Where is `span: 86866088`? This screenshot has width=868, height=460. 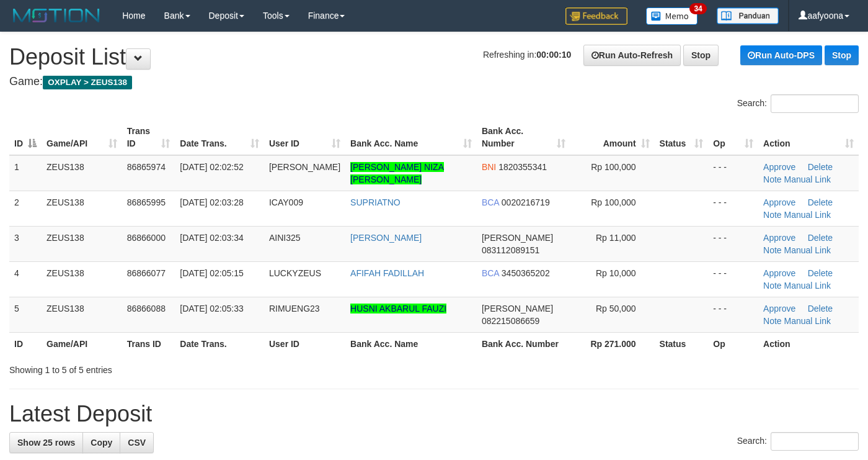 span: 86866088 is located at coordinates (146, 308).